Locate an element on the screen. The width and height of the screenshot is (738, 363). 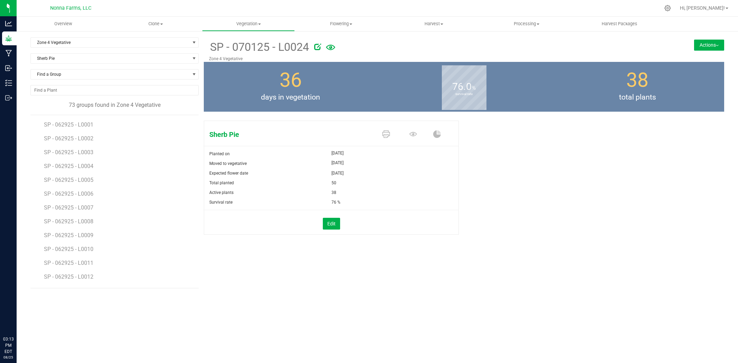
span: Harvest is located at coordinates (434, 24).